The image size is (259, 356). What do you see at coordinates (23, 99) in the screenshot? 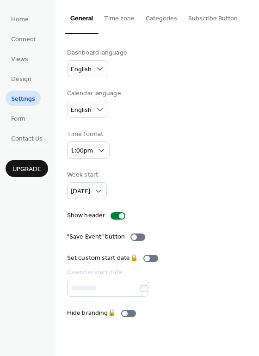
I see `span: Settings` at bounding box center [23, 99].